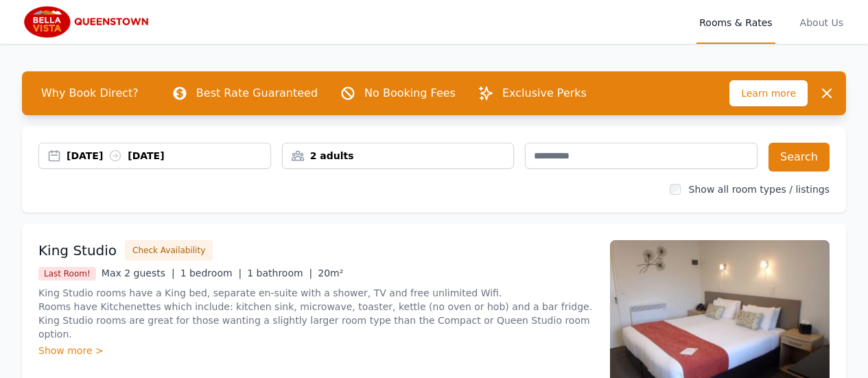 The height and width of the screenshot is (378, 868). I want to click on p: King Studio rooms have a King bed, separate en-suite with a shower, TV and free unlimited Wifi. R..., so click(316, 313).